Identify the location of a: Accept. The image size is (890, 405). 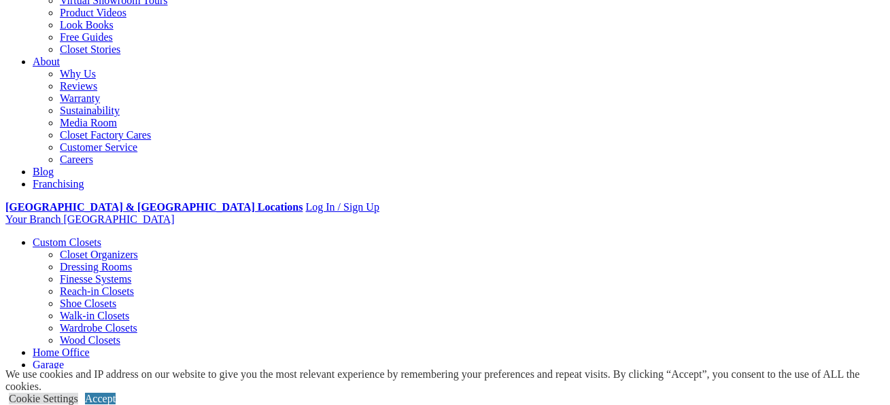
(100, 398).